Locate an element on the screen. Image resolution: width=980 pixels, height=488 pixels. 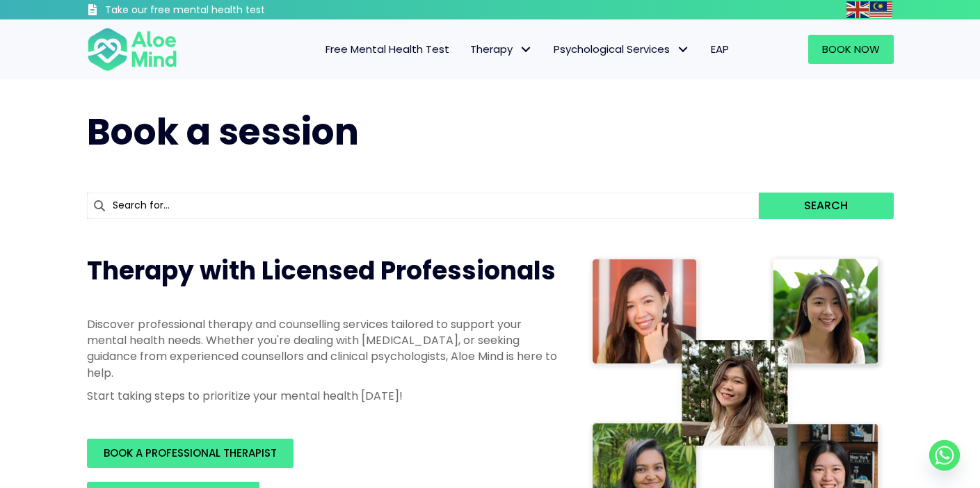
span: Free Mental Health Test is located at coordinates (388, 48).